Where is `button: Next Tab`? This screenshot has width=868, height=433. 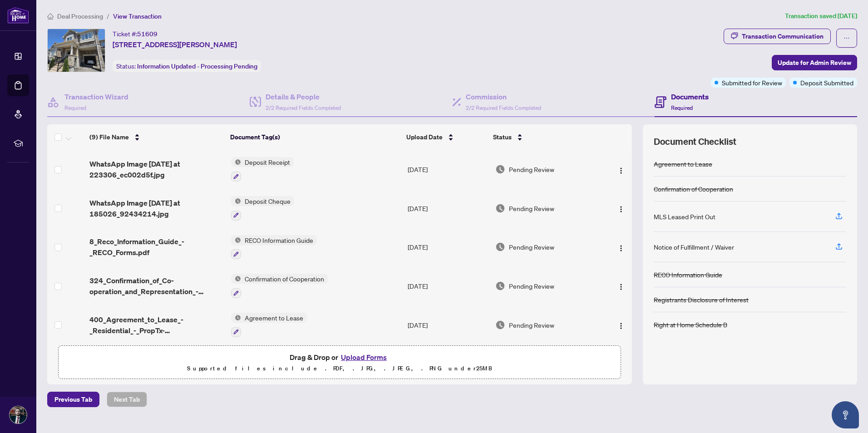
button: Next Tab is located at coordinates (127, 399).